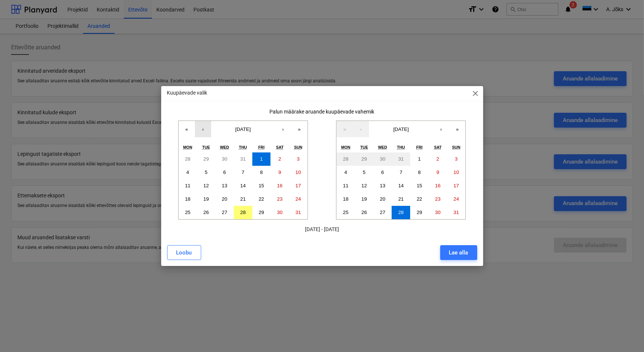 The image size is (644, 352). What do you see at coordinates (456, 172) in the screenshot?
I see `button: August 10, 2025` at bounding box center [456, 172].